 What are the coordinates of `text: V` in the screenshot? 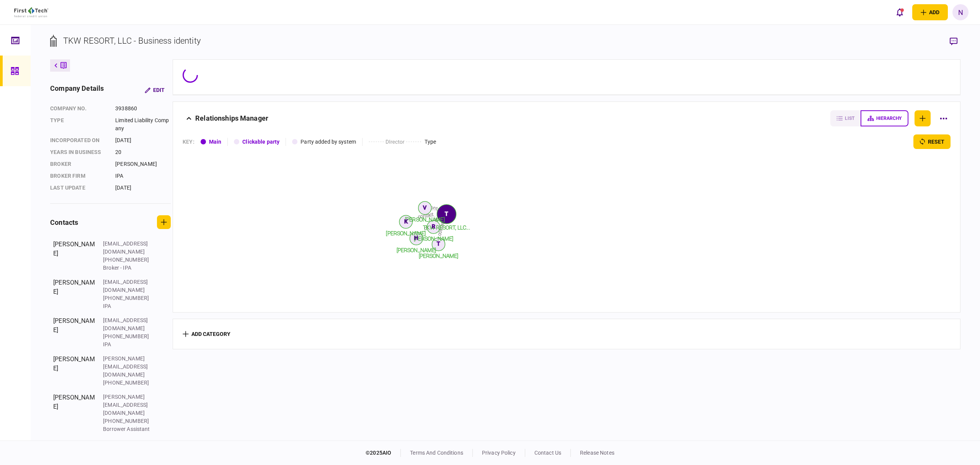 It's located at (424, 208).